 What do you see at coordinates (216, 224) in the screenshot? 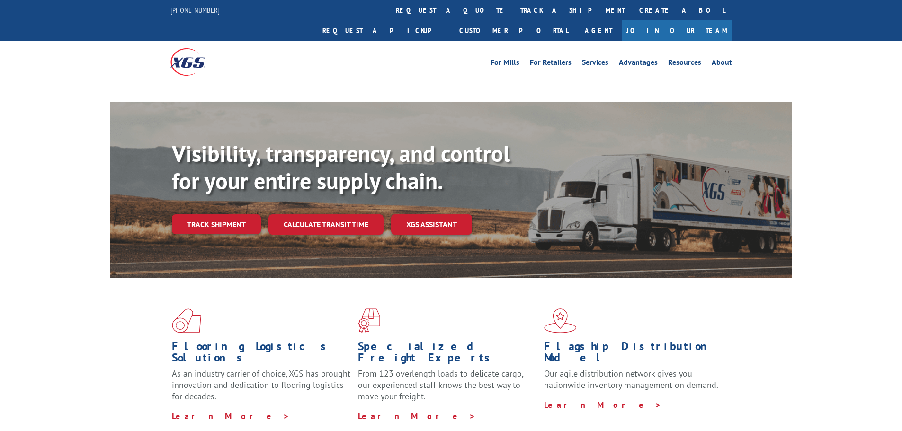
I see `a: Track shipment` at bounding box center [216, 224].